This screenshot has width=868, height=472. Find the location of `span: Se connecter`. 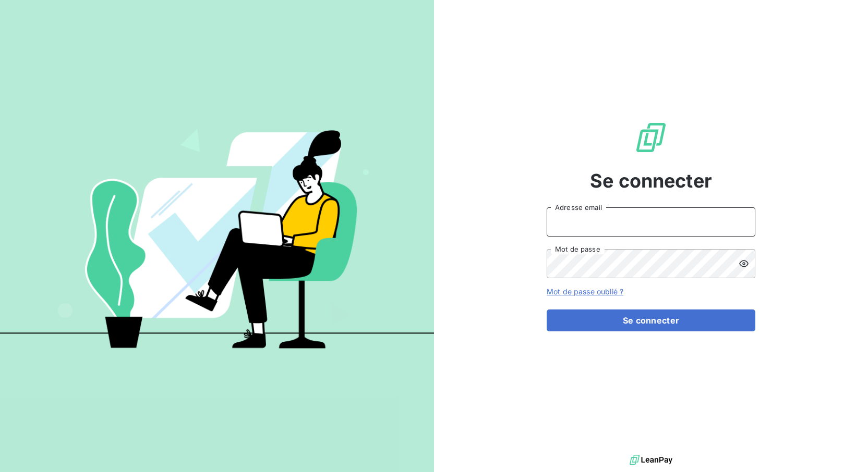

span: Se connecter is located at coordinates (651, 181).